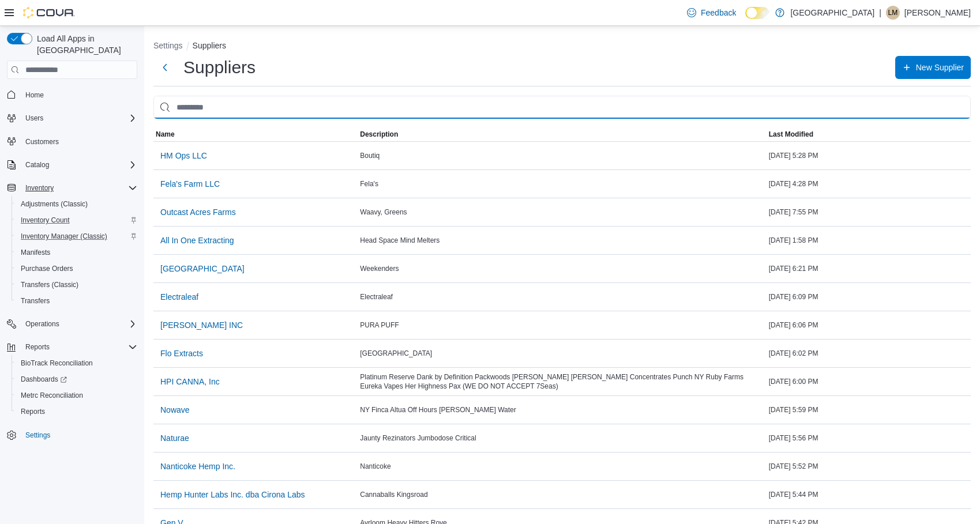 Image resolution: width=980 pixels, height=524 pixels. I want to click on a: Adjustments (Classic), so click(54, 204).